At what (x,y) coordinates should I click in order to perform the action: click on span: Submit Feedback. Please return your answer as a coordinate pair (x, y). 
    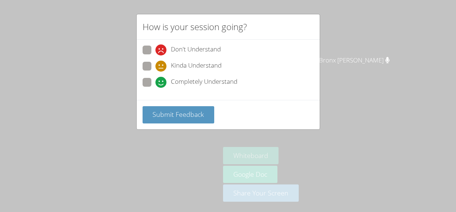
    Looking at the image, I should click on (178, 114).